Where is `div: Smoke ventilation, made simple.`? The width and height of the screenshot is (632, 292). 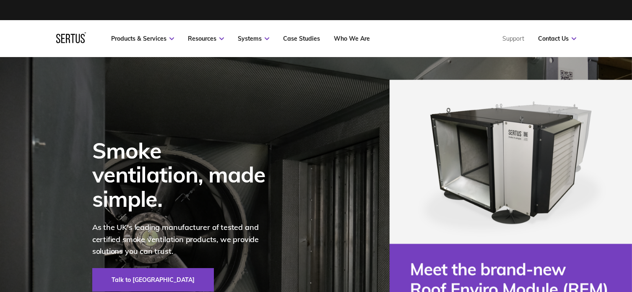 div: Smoke ventilation, made simple. is located at coordinates (185, 174).